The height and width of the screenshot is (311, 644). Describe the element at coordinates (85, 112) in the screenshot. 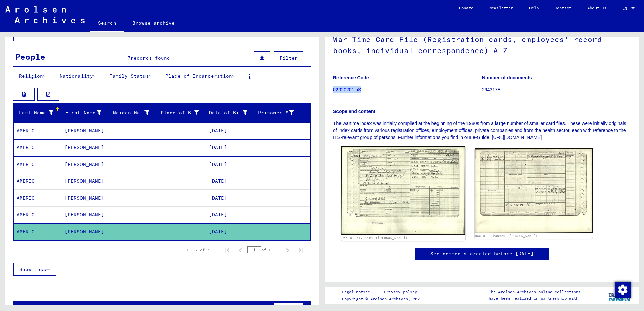

I see `mat-header-cell: First Name` at that location.